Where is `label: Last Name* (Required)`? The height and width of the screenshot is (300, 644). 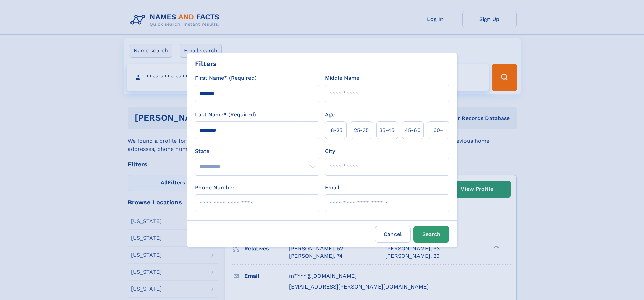
label: Last Name* (Required) is located at coordinates (225, 114).